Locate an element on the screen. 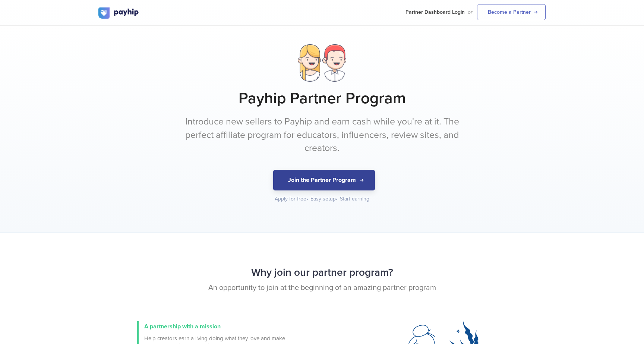  p: Introduce new sellers to Payhip and earn cash while you're at it. The perfect affiliate program f... is located at coordinates (322, 135).